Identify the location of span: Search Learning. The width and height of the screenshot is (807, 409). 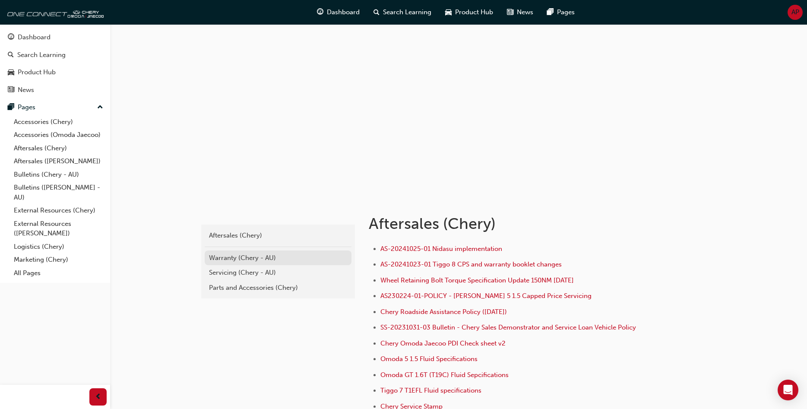
(407, 12).